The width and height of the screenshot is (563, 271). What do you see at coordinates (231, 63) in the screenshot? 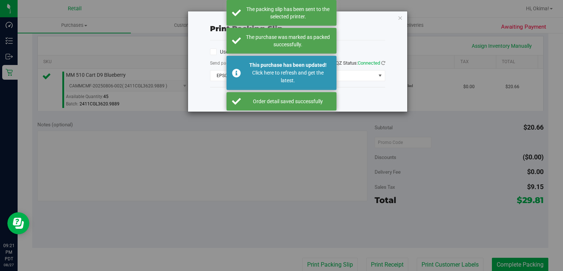
I see `label: Send packing-slip to:` at bounding box center [231, 63].